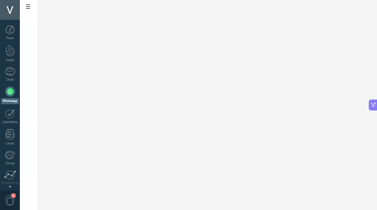 Image resolution: width=377 pixels, height=210 pixels. I want to click on div: Panel, so click(10, 38).